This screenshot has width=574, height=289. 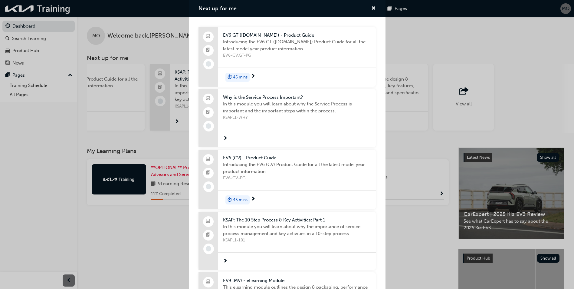 I want to click on button: cross-icon, so click(x=373, y=8).